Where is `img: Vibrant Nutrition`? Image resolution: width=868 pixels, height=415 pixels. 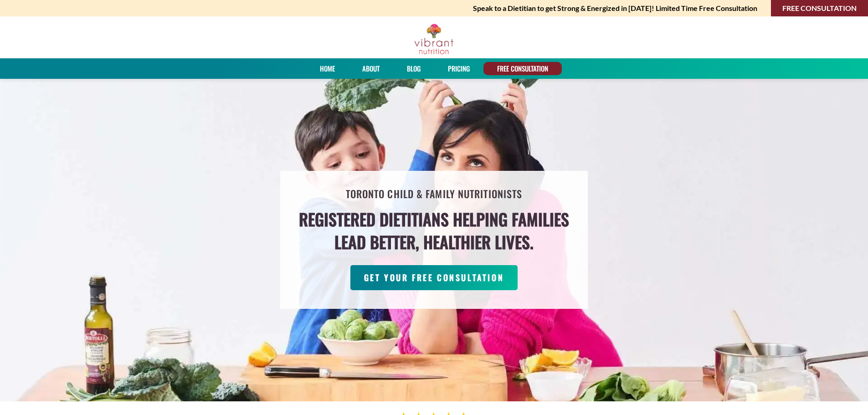 img: Vibrant Nutrition is located at coordinates (434, 39).